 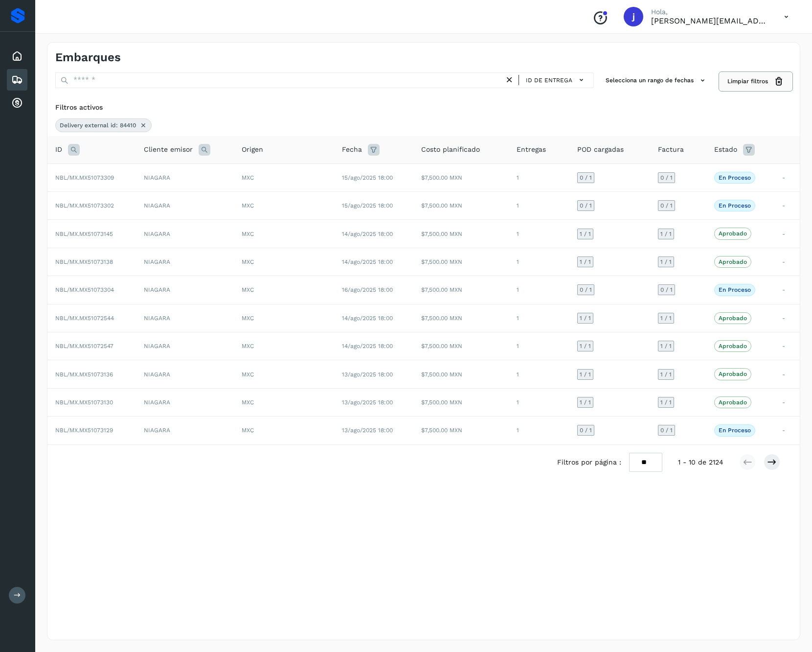 I want to click on button: Selecciona un rango de fechas, so click(x=656, y=81).